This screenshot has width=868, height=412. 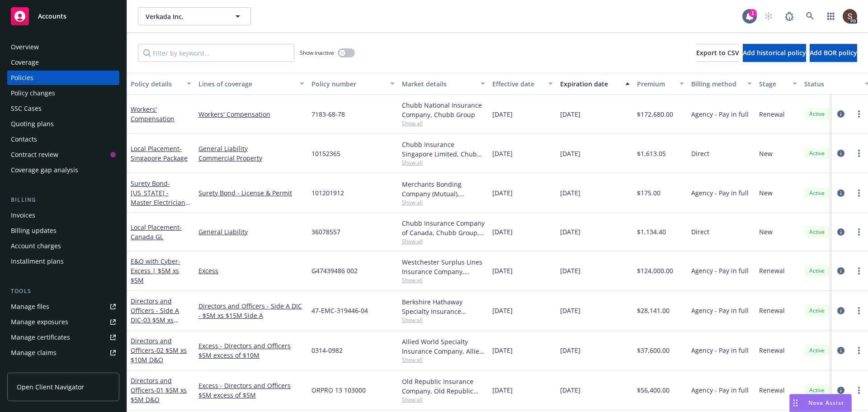 I want to click on a: Surety Bond - License & Permit, so click(x=252, y=193).